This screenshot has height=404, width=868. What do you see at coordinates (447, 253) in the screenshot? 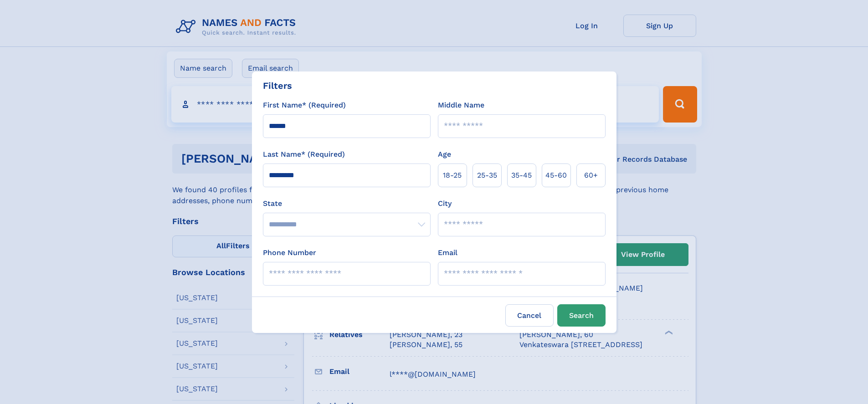
I see `label: Email` at bounding box center [447, 253].